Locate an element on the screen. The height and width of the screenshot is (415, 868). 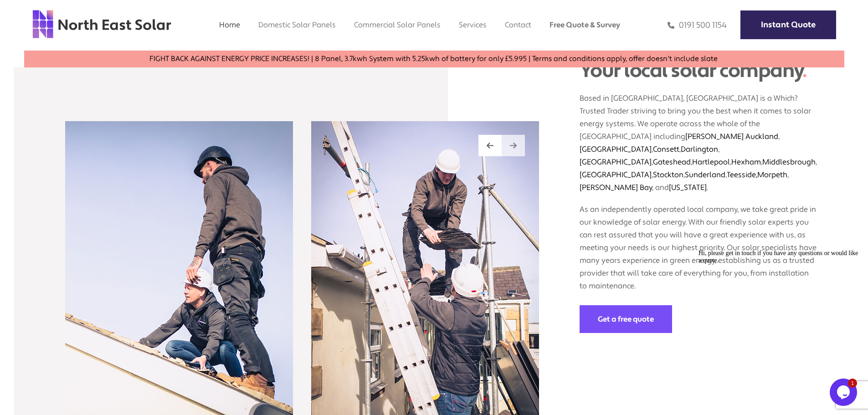
a: Gateshead is located at coordinates (672, 162).